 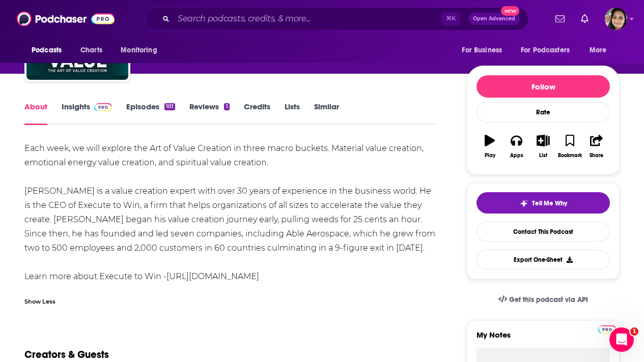 I want to click on label: My Notes, so click(x=544, y=339).